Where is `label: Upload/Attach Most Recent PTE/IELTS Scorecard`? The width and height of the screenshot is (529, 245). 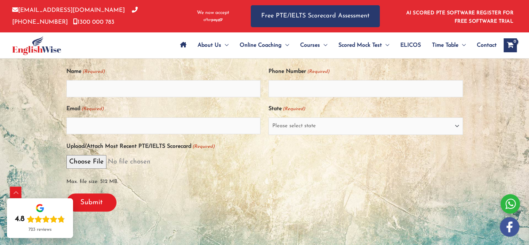 label: Upload/Attach Most Recent PTE/IELTS Scorecard is located at coordinates (141, 146).